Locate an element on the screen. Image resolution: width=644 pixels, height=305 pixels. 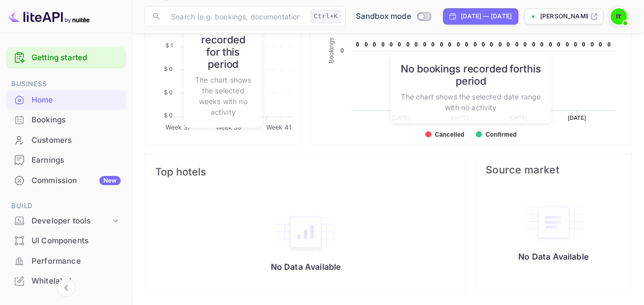
span: Top hotels is located at coordinates (305, 172).